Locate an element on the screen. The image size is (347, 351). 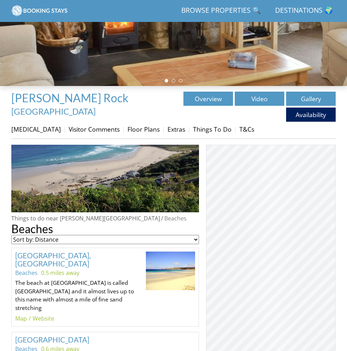
a: Overview is located at coordinates (208, 99).